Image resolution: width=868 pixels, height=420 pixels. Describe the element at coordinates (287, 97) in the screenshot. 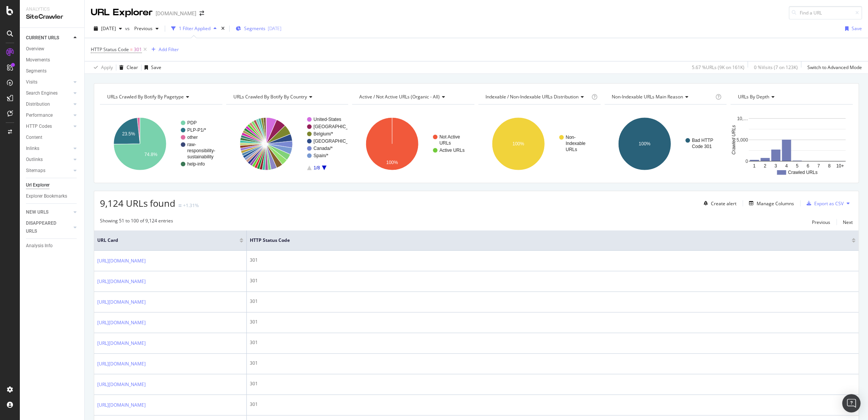

I see `h4: URLs Crawled By Botify By country` at that location.